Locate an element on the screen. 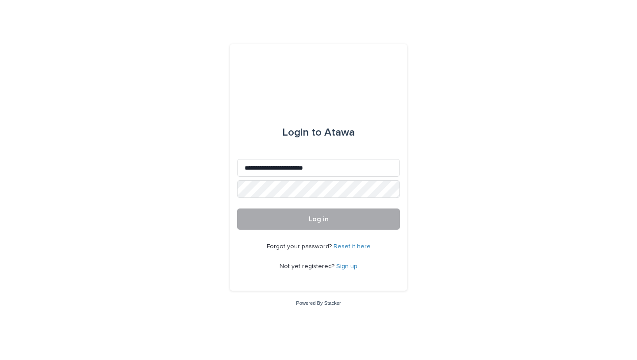 This screenshot has height=360, width=637. a: Sign up is located at coordinates (347, 267).